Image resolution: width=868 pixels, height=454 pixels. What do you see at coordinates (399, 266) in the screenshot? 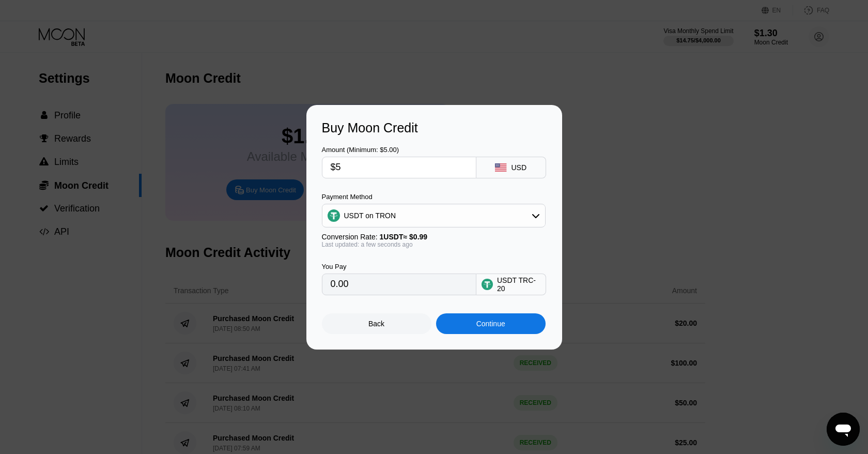
I see `div: You Pay` at bounding box center [399, 266].